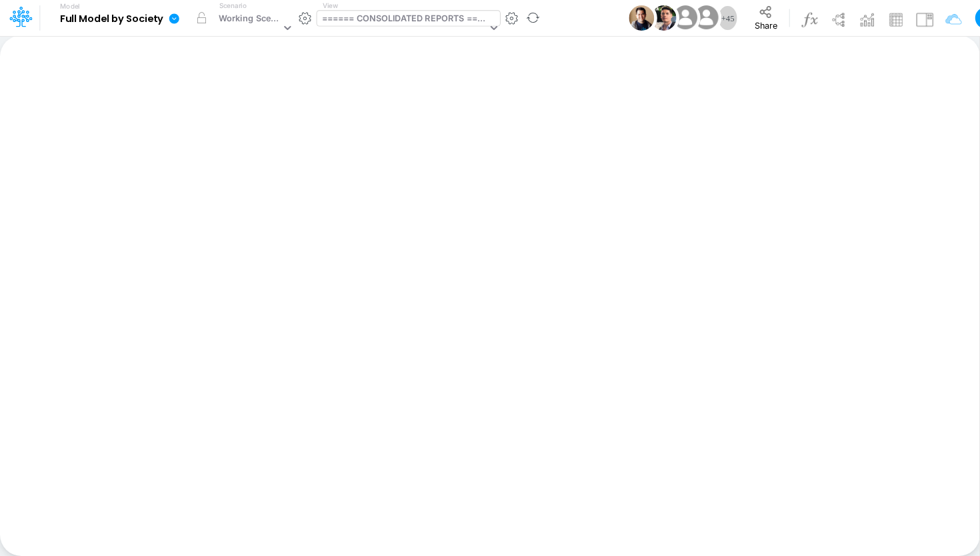  Describe the element at coordinates (766, 18) in the screenshot. I see `button: Share` at that location.